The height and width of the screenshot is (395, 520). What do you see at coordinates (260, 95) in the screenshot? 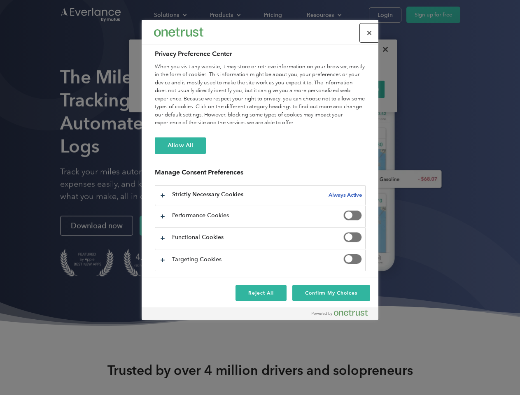
I see `div: When you visit any website, it may store or retrieve information on your browser, mostly in the f...` at bounding box center [260, 95].